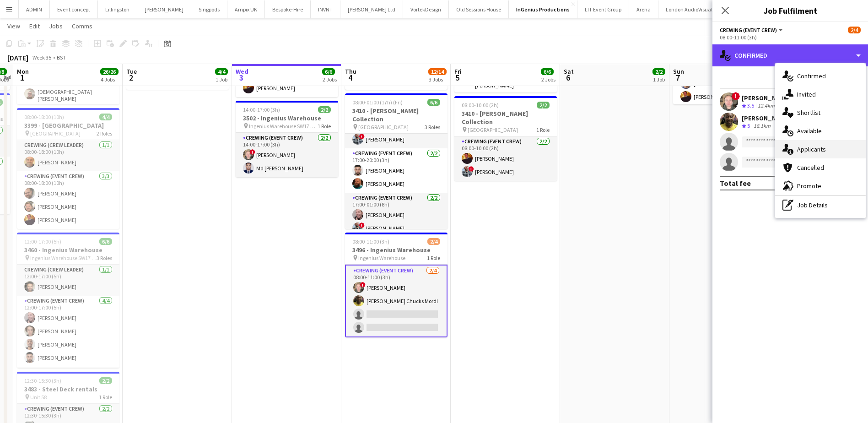 This screenshot has width=868, height=423. What do you see at coordinates (808, 113) in the screenshot?
I see `span: Shortlist` at bounding box center [808, 113].